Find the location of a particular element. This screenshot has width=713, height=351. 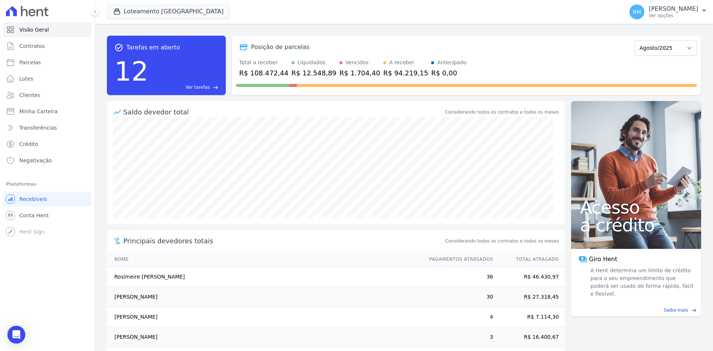

span: Conta Hent is located at coordinates (34, 215).